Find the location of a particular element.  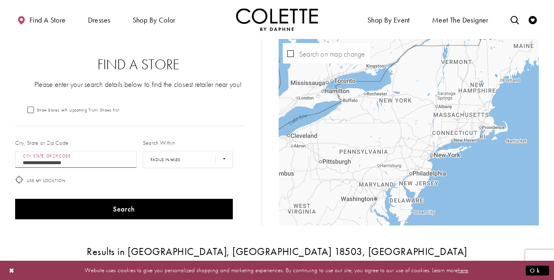

label: Search Within is located at coordinates (159, 142).